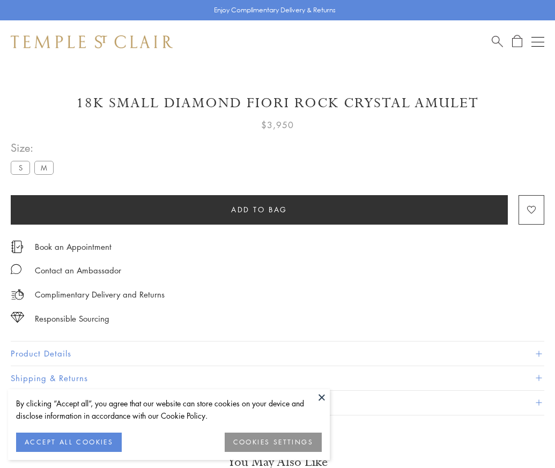 Image resolution: width=555 pixels, height=468 pixels. Describe the element at coordinates (538, 42) in the screenshot. I see `button: Open navigation` at that location.